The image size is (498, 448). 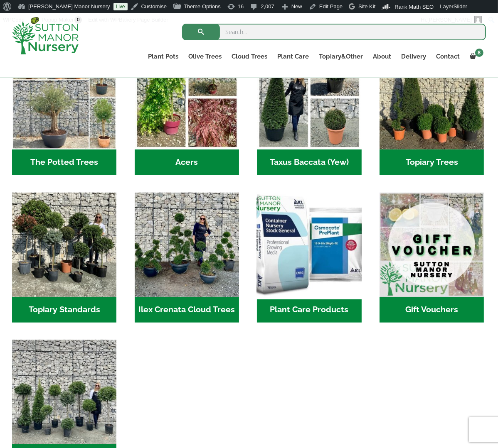 I want to click on img: Home - food and soil, so click(x=309, y=245).